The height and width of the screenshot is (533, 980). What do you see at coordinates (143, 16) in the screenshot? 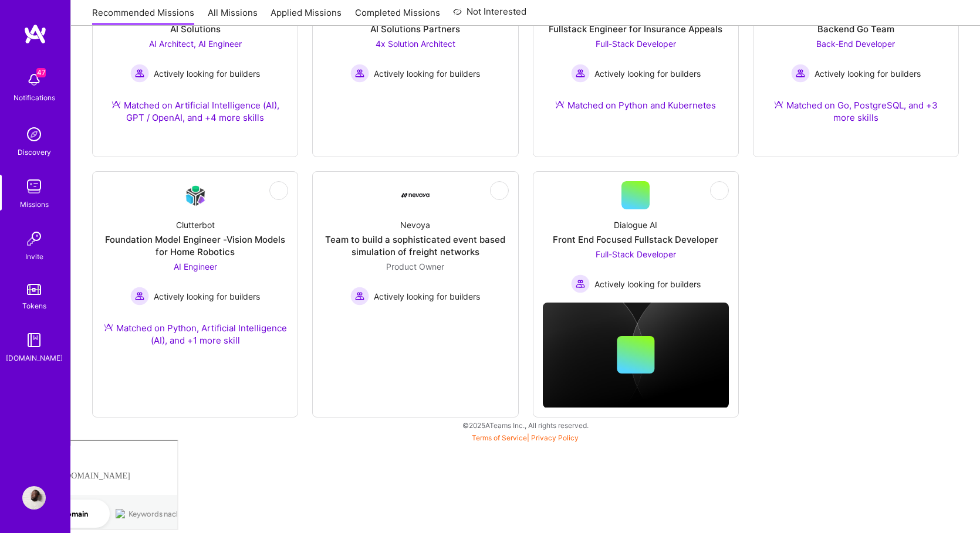
I see `a: Recommended Missions` at bounding box center [143, 16].